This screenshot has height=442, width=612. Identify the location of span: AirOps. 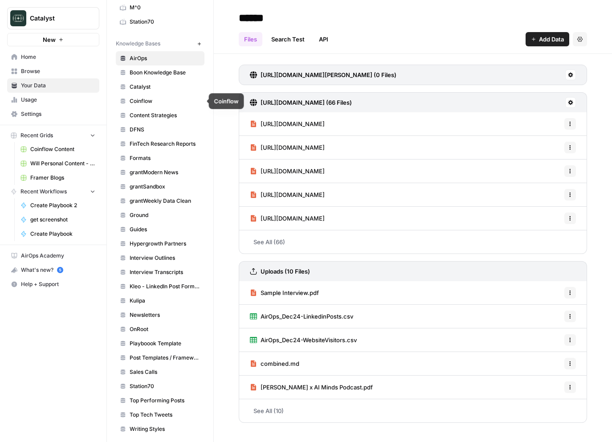
(165, 58).